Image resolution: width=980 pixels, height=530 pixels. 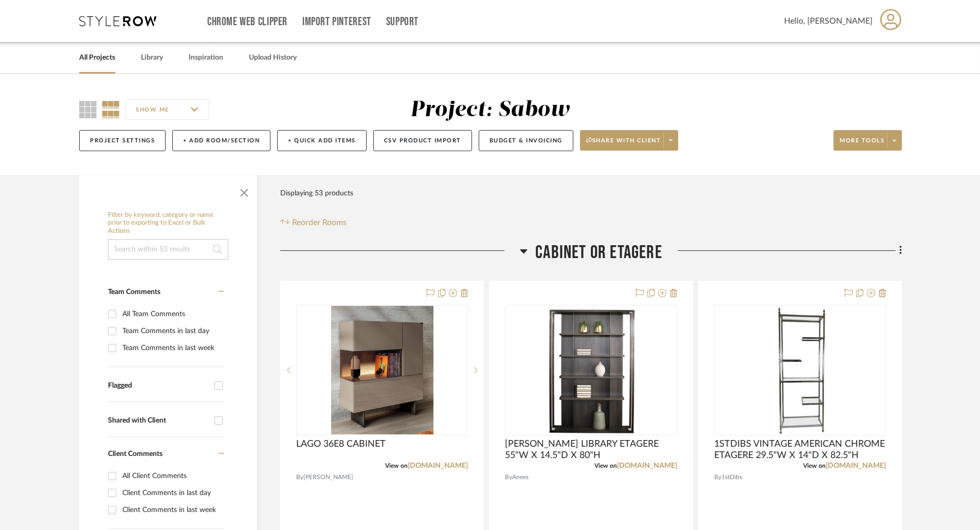 What do you see at coordinates (313, 223) in the screenshot?
I see `button: Reorder Rooms` at bounding box center [313, 223].